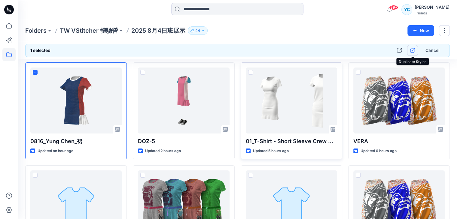  Describe the element at coordinates (163, 151) in the screenshot. I see `p: Updated 2 hours ago` at that location.